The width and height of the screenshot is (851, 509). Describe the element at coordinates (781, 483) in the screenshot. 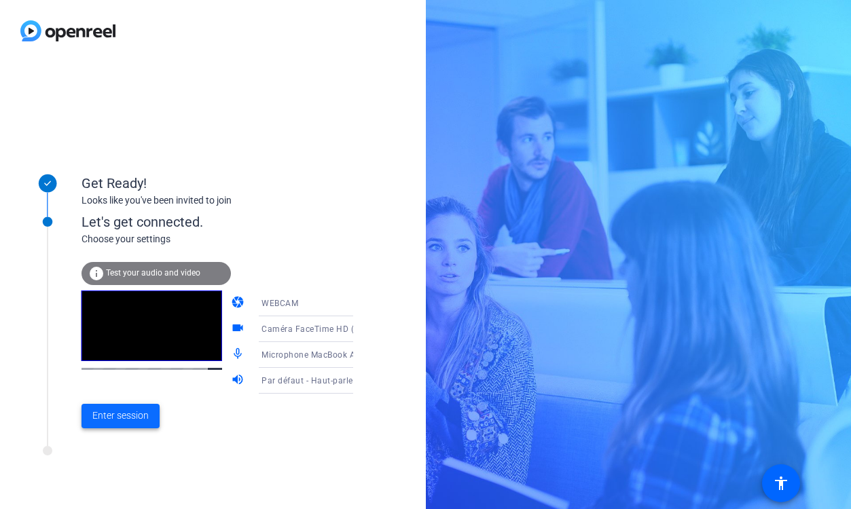

I see `mat-icon: accessibility` at that location.